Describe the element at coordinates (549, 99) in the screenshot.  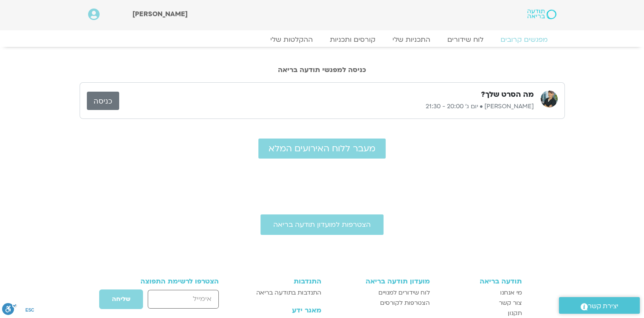
I see `img: ג'יוואן ארי בוסתן` at that location.